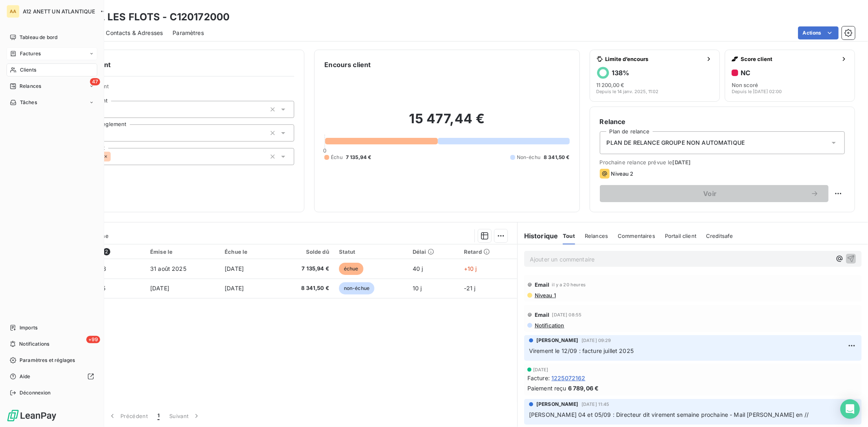 Image resolution: width=868 pixels, height=427 pixels. I want to click on span: 0, so click(325, 150).